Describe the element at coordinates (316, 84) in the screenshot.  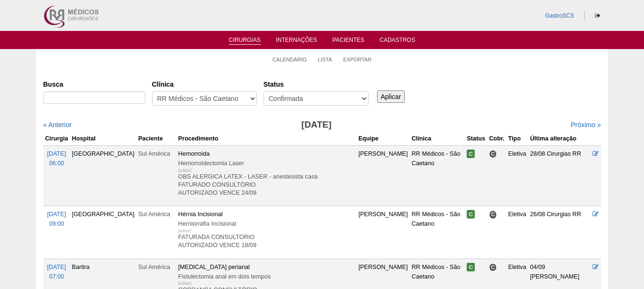
I see `label: Status` at that location.